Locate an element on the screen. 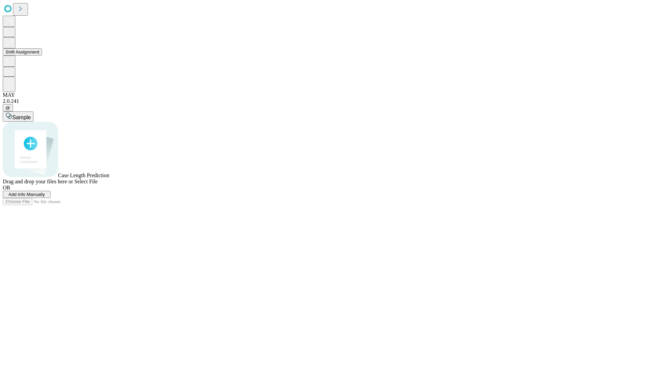  div: MAY is located at coordinates (327, 95).